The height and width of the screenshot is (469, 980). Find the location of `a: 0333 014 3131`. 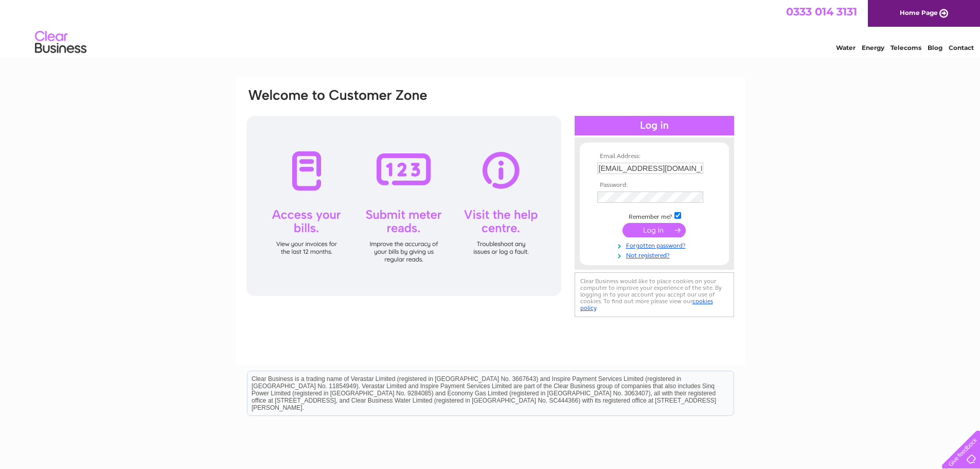

a: 0333 014 3131 is located at coordinates (822, 11).